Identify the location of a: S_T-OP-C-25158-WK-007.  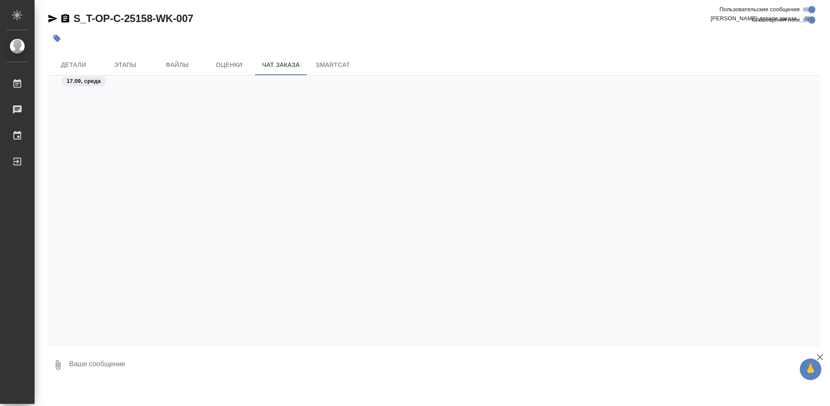
(133, 18).